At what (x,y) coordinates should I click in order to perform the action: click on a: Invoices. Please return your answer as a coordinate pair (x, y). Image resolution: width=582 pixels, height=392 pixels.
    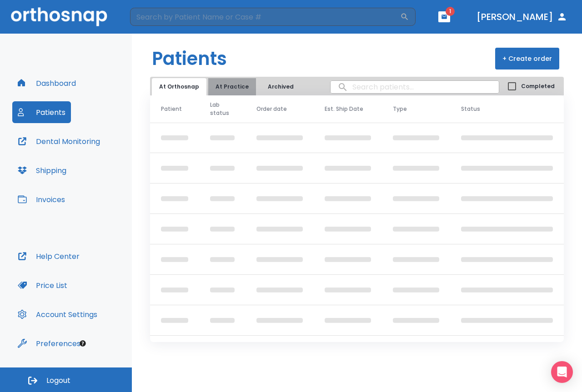
    Looking at the image, I should click on (42, 199).